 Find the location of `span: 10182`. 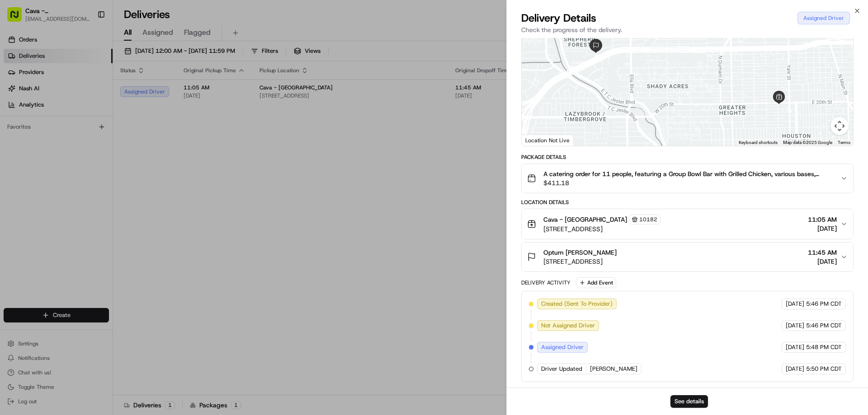

span: 10182 is located at coordinates (648, 219).